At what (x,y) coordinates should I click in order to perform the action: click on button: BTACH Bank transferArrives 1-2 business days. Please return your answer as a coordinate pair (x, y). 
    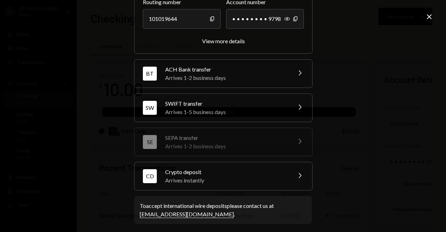
    Looking at the image, I should click on (223, 74).